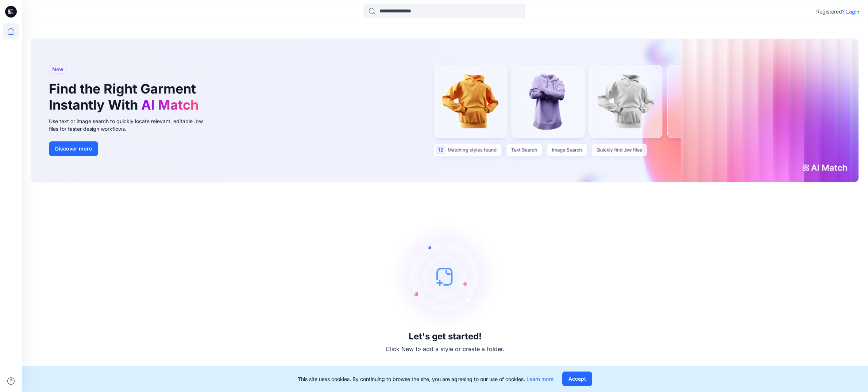 This screenshot has width=868, height=392. Describe the element at coordinates (426, 379) in the screenshot. I see `p: This site uses cookies. By continuing to browse the site, you are agreeing to our use of cookies.` at that location.